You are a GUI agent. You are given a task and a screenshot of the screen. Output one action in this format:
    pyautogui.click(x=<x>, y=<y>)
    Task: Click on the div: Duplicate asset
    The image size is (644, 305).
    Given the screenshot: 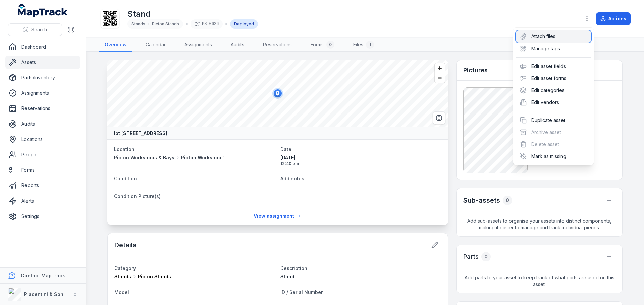 What is the action you would take?
    pyautogui.click(x=553, y=120)
    